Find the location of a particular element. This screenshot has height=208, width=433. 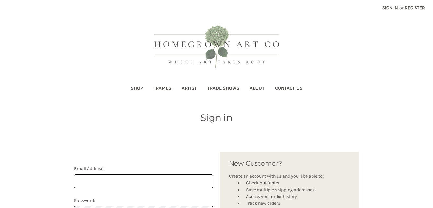

a: HOMEGROWN ART CO is located at coordinates (217, 47).